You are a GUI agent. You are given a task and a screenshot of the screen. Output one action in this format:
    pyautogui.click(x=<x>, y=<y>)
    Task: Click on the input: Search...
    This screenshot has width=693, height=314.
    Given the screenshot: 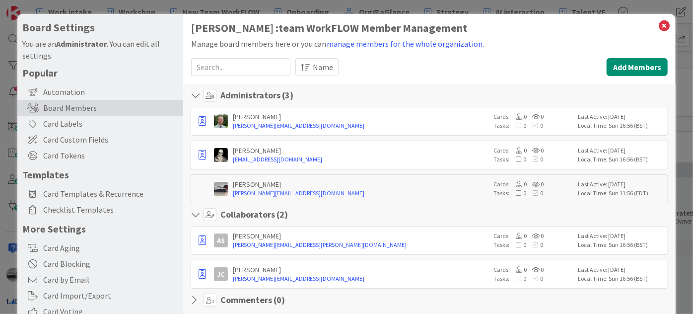 What is the action you would take?
    pyautogui.click(x=241, y=67)
    